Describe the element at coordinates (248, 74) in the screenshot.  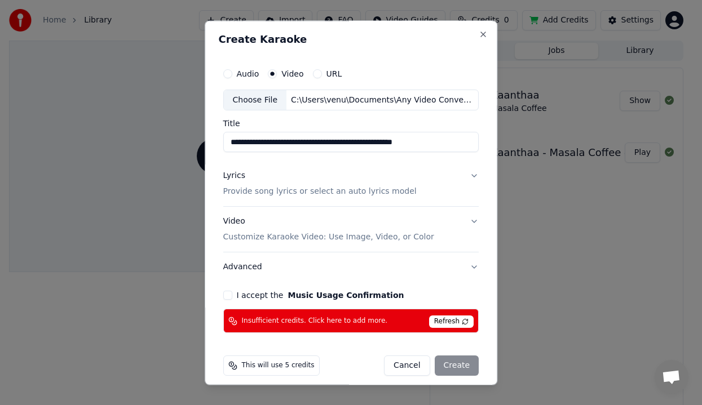
I see `label: Audio` at that location.